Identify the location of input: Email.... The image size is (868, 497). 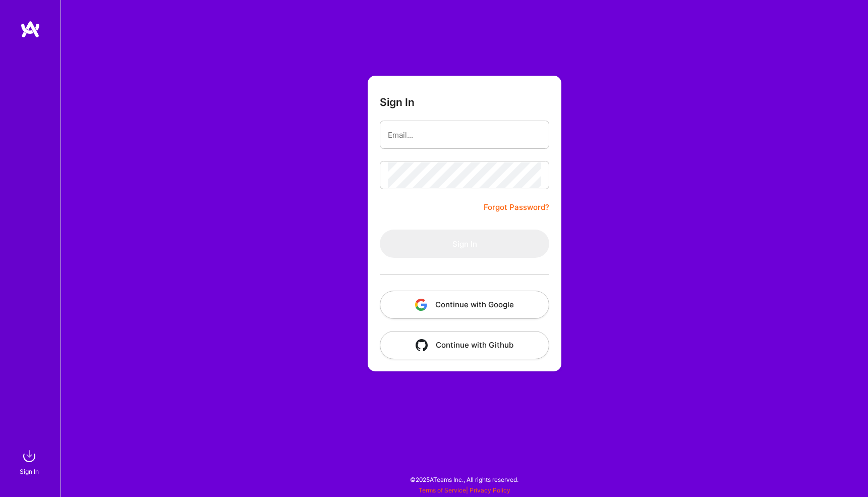
(465, 135).